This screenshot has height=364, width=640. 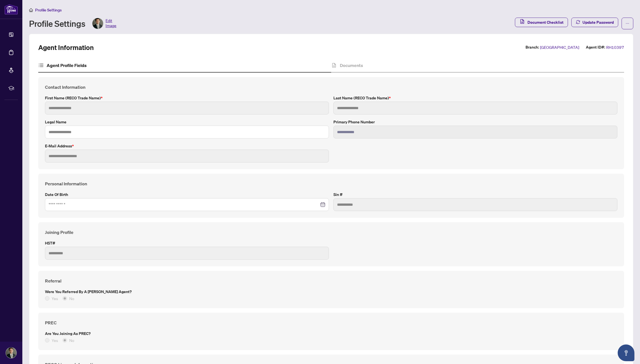 What do you see at coordinates (595, 47) in the screenshot?
I see `label: Agent ID#:` at bounding box center [595, 47].